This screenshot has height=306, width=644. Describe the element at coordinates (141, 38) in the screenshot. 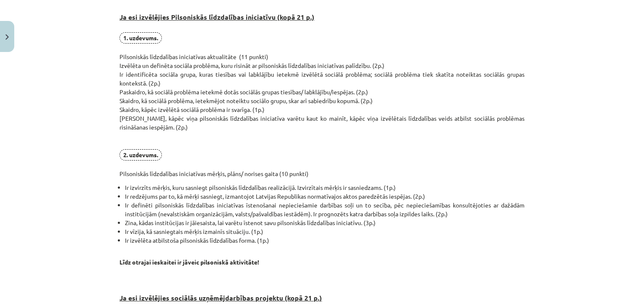

I see `span: 1. uzdevums.` at that location.